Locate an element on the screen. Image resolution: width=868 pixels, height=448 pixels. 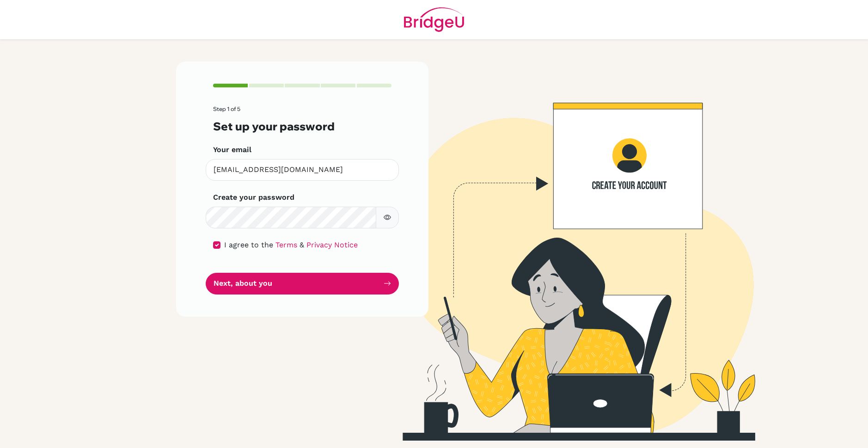
label: Your email is located at coordinates (232, 150).